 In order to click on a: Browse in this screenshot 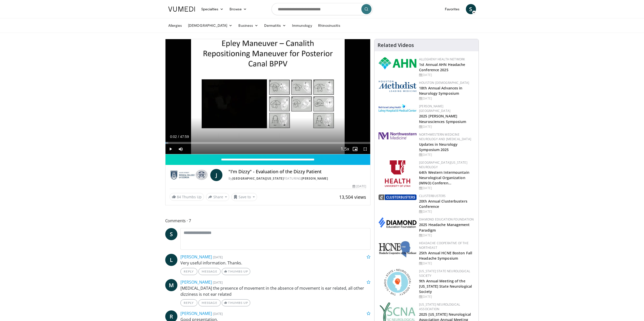, I will do `click(238, 9)`.